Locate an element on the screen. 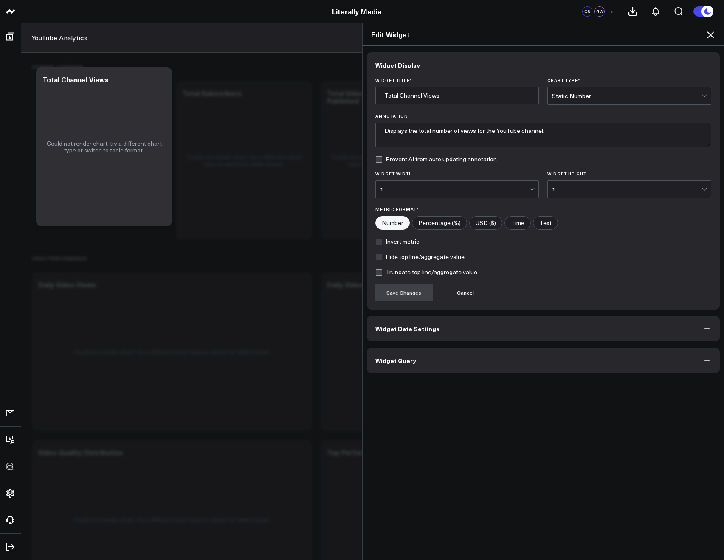 The width and height of the screenshot is (724, 560). button: Widget Date Settings is located at coordinates (544, 329).